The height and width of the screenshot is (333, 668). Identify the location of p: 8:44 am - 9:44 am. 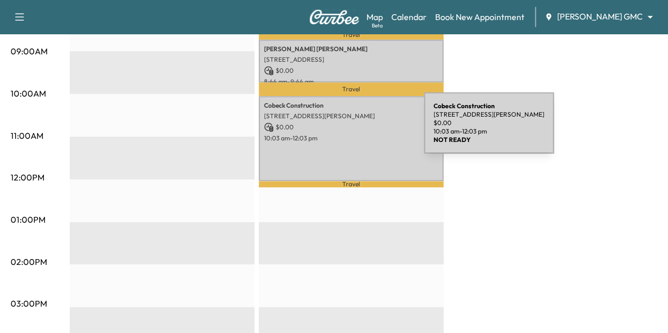
(351, 82).